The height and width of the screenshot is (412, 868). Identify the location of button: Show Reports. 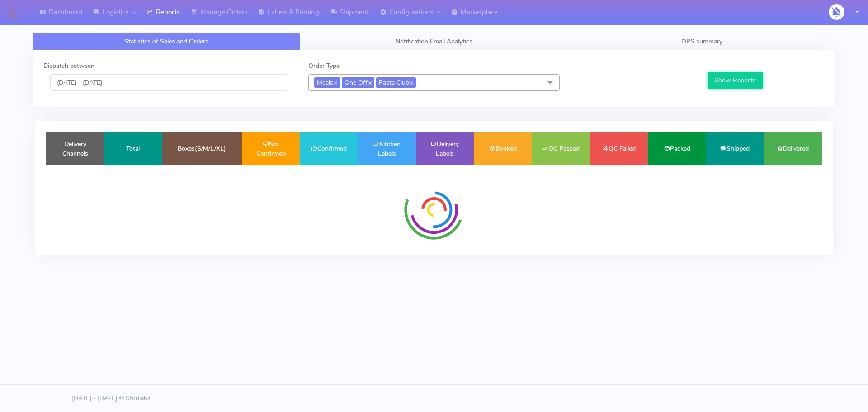
(735, 80).